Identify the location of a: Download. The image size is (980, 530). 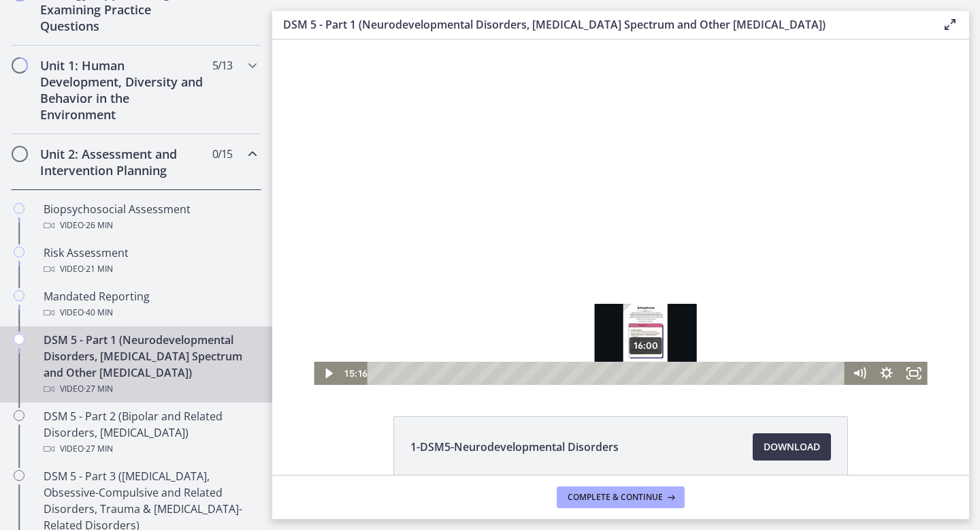
(792, 447).